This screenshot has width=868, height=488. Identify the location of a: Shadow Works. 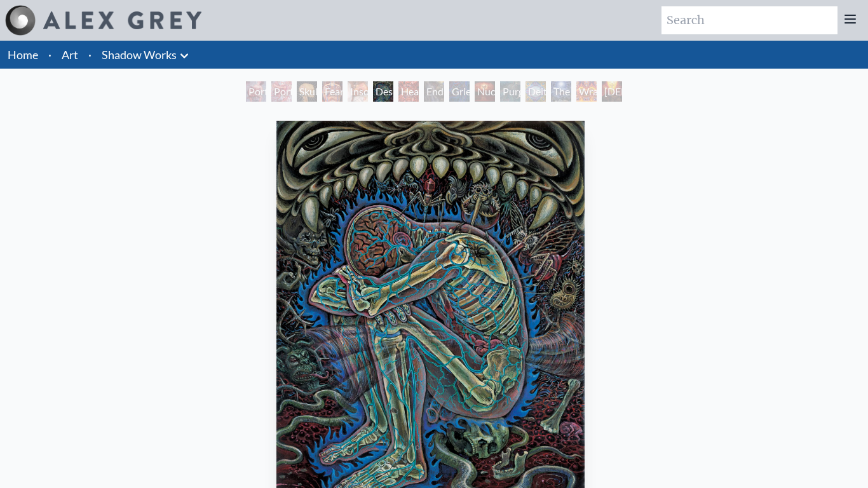
(139, 54).